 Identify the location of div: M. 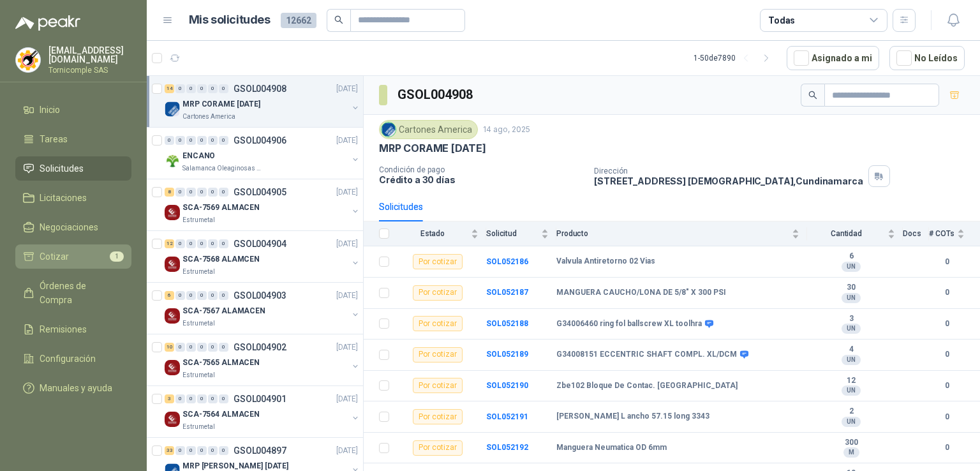
(851, 453).